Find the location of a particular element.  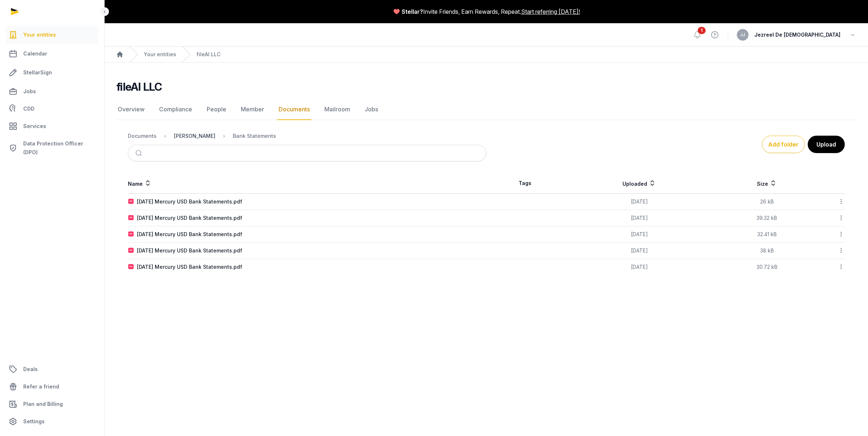

a: Mailroom is located at coordinates (337, 109).